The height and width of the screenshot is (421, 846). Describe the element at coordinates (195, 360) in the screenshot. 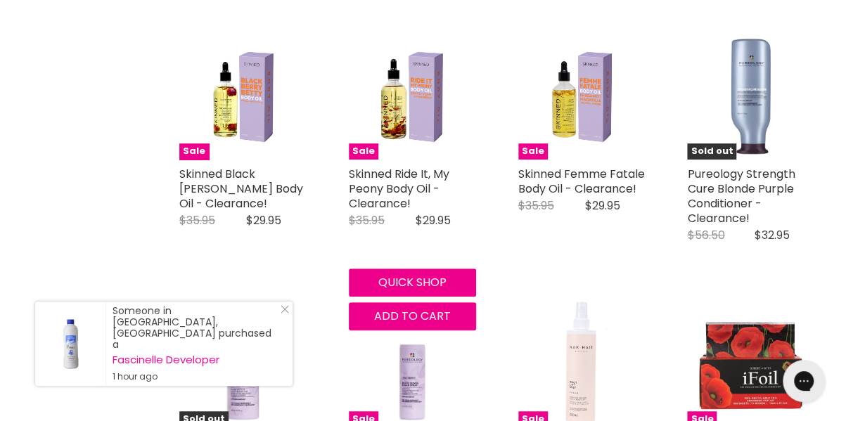

I see `a: Fascinelle Developer` at that location.